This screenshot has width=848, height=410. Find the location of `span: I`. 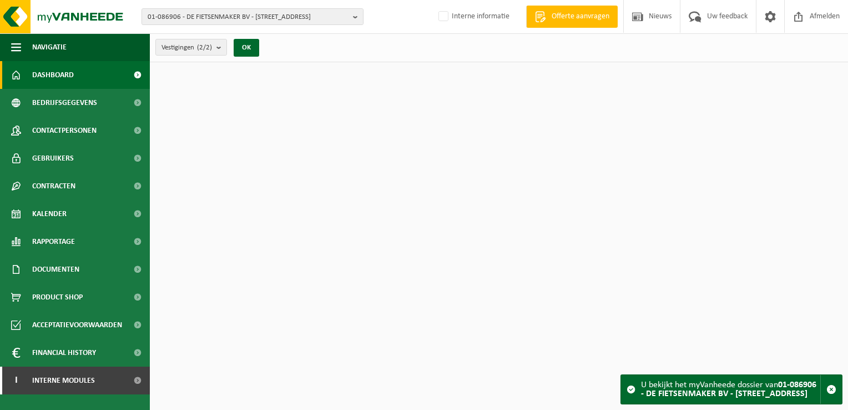

span: I is located at coordinates (16, 380).